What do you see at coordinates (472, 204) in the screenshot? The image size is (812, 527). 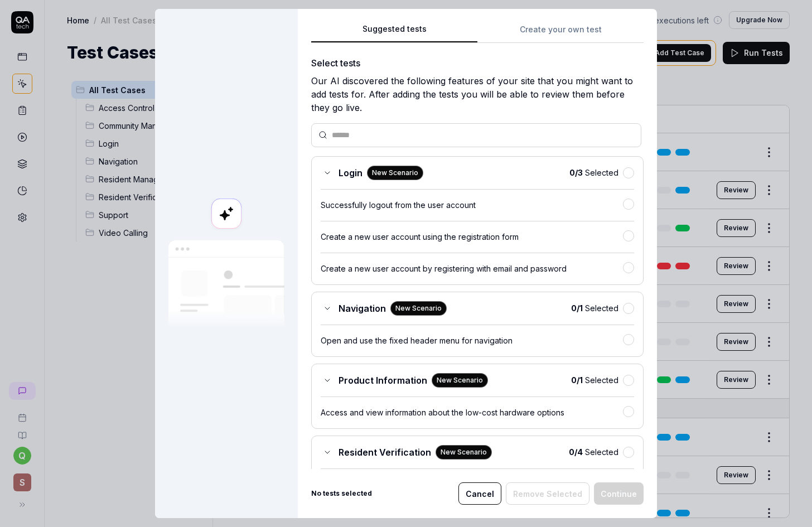 I see `div: Successfully logout from the user account` at bounding box center [472, 204].